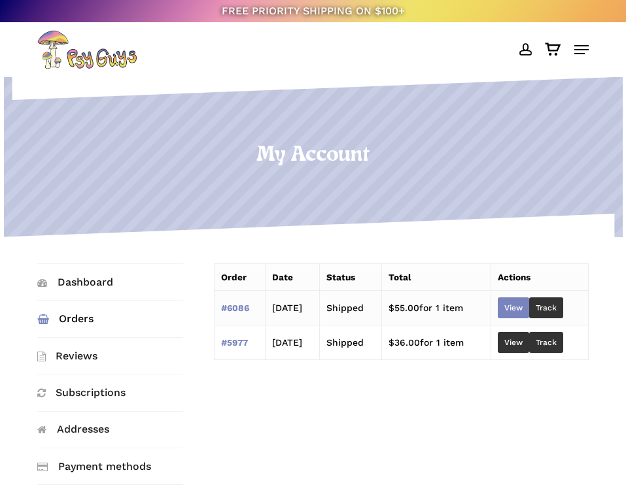 The image size is (626, 496). What do you see at coordinates (87, 50) in the screenshot?
I see `img: PsyGuys` at bounding box center [87, 50].